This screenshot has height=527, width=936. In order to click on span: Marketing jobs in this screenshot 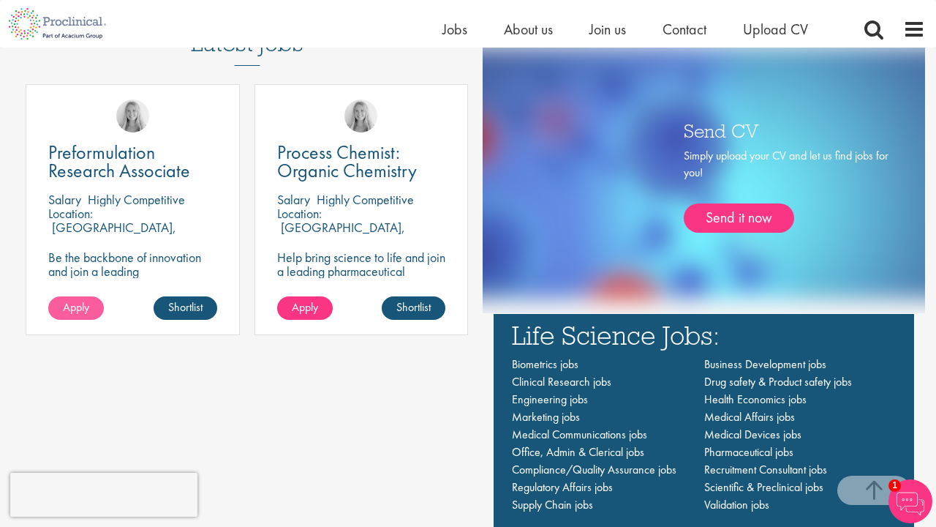, I will do `click(546, 416)`.